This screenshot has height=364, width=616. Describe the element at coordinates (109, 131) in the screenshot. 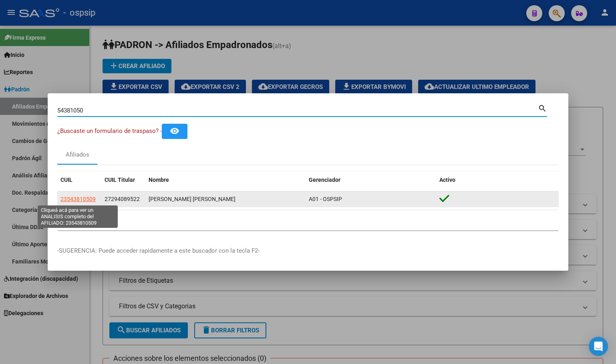

I see `span: ¿Buscaste un formulario de traspaso? -` at that location.